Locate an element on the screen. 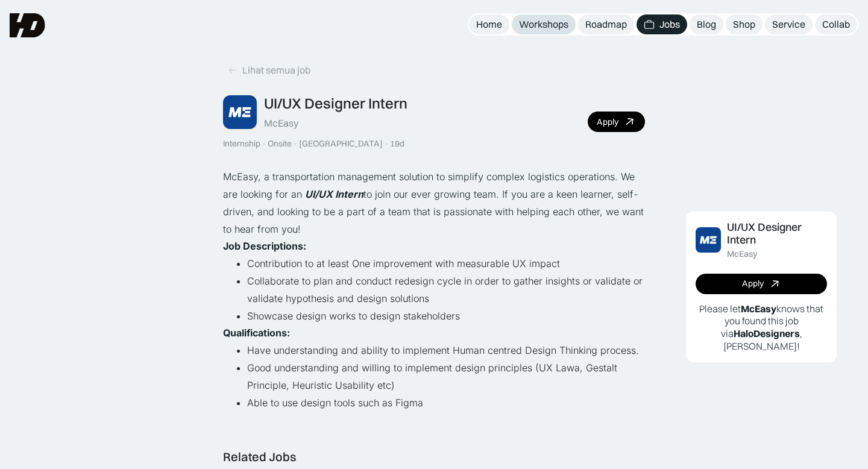 The image size is (868, 469). a: Home is located at coordinates (489, 24).